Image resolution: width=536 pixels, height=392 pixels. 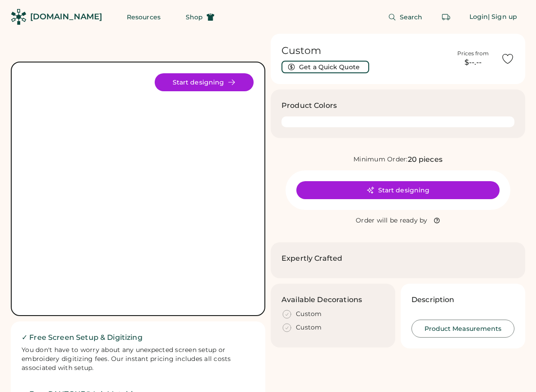 What do you see at coordinates (143, 17) in the screenshot?
I see `button: Resources` at bounding box center [143, 17].